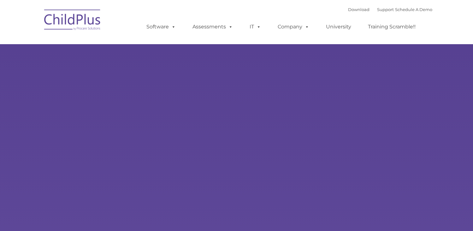  Describe the element at coordinates (359, 9) in the screenshot. I see `a: Download` at that location.